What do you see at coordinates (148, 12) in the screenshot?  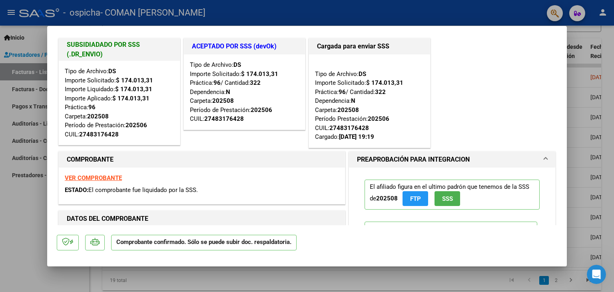 I see `div: Cerrar` at bounding box center [148, 12].